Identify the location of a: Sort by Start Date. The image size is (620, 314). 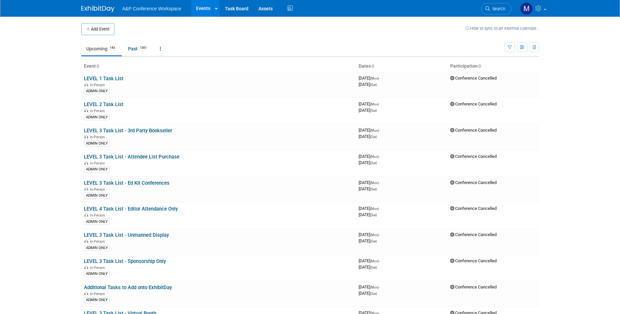
(373, 66).